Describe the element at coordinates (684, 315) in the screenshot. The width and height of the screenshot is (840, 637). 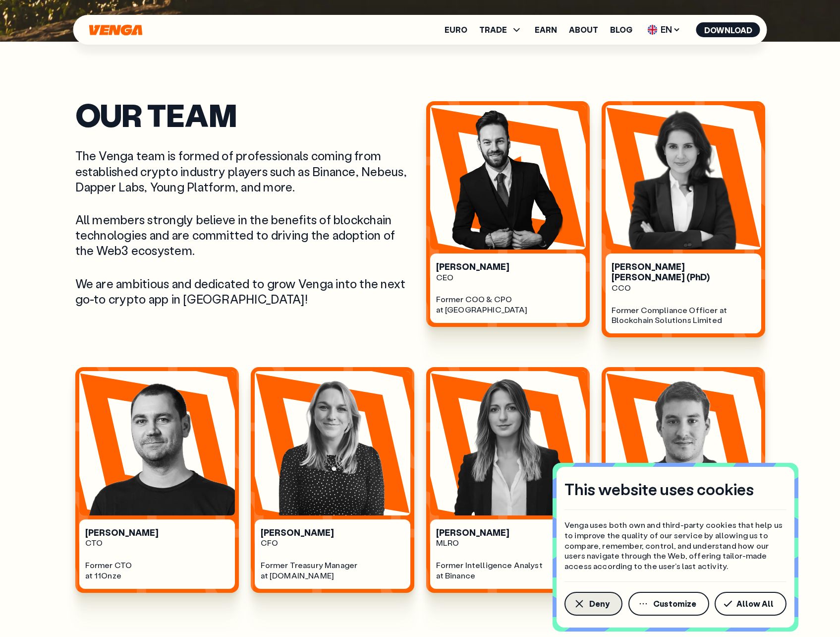
I see `div: Former Compliance Officer at Blockchain Solutions Limited` at that location.